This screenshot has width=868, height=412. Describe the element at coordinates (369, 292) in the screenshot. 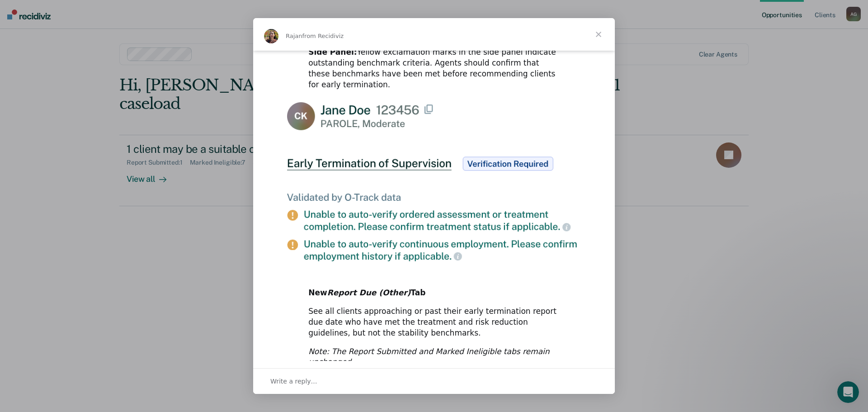

I see `i: Report Due (Other)` at that location.